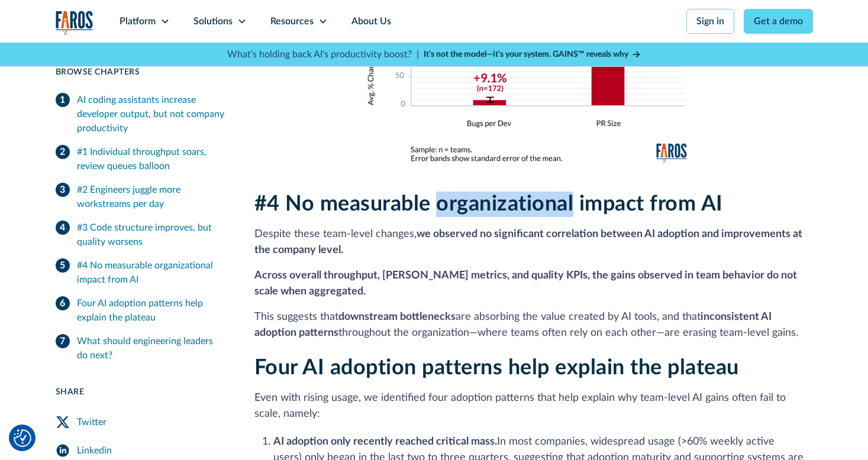  Describe the element at coordinates (94, 450) in the screenshot. I see `div: Linkedin` at that location.